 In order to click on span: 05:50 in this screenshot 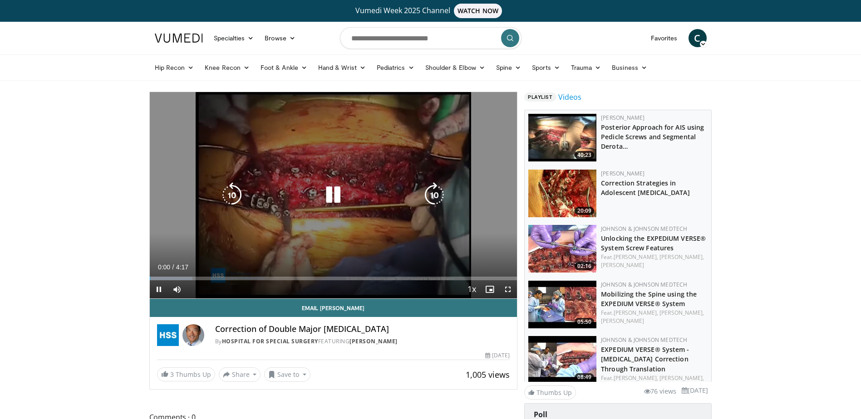, I will do `click(584, 322)`.